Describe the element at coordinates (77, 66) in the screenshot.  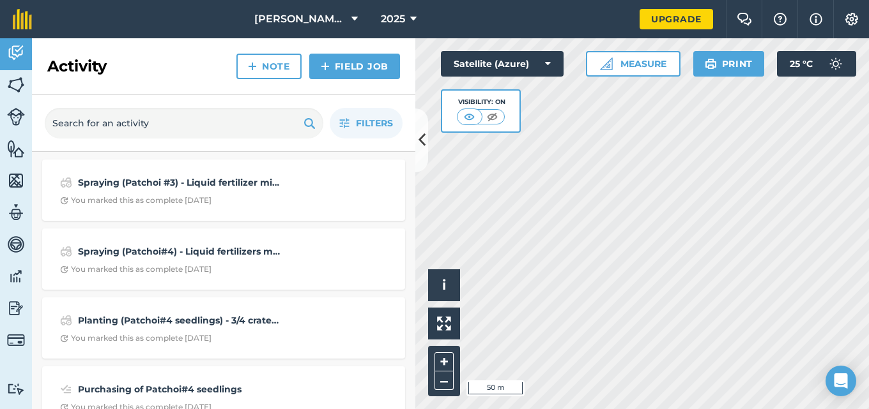
I see `h2: Activity` at that location.